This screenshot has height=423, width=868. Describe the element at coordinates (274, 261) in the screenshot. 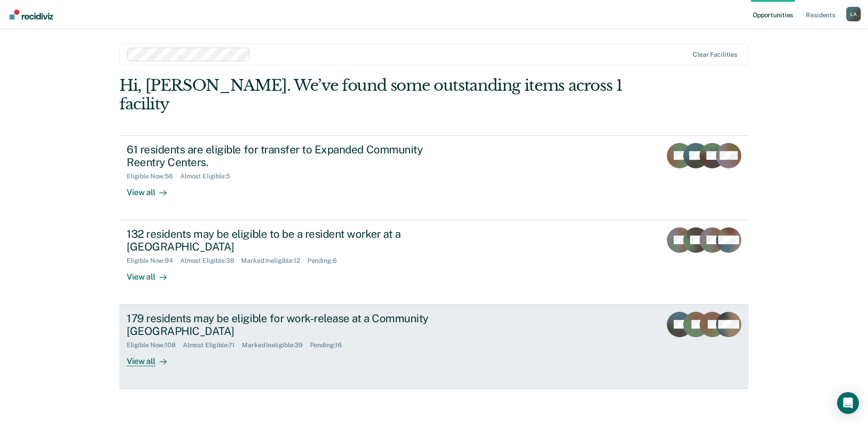

I see `div: Marked Ineligible : 12` at that location.